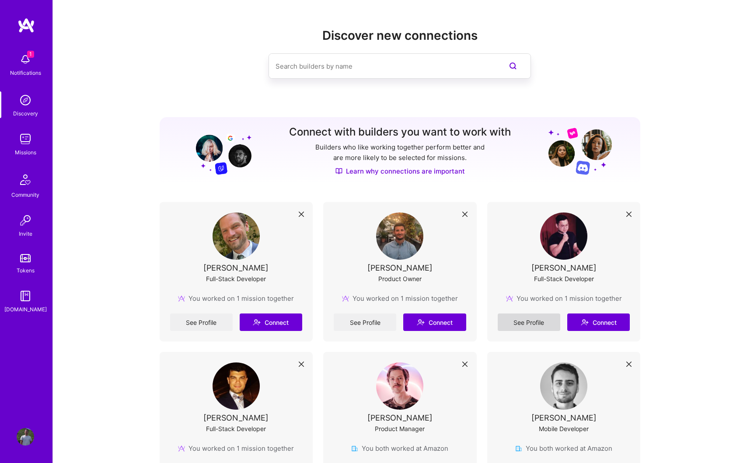  Describe the element at coordinates (25, 437) in the screenshot. I see `a: User Avatar` at that location.